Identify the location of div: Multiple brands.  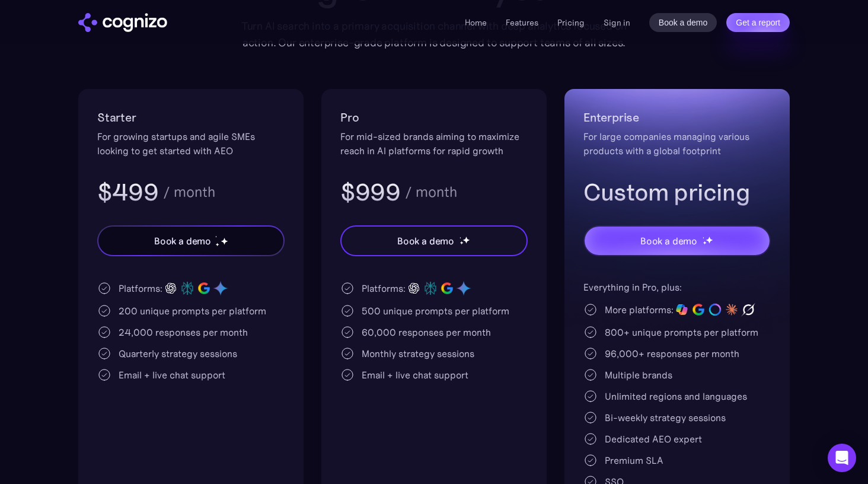
(638, 375).